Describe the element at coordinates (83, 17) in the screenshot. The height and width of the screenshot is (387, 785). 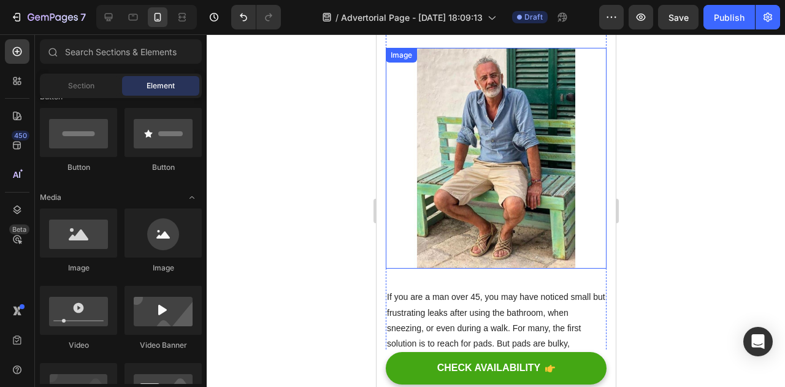
I see `p: 7` at that location.